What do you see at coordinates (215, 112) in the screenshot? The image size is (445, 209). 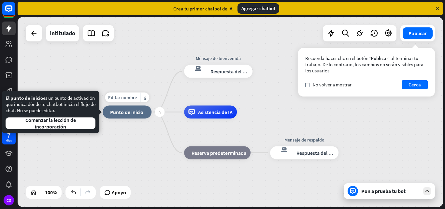 I see `font: Asistencia de IA` at bounding box center [215, 112].